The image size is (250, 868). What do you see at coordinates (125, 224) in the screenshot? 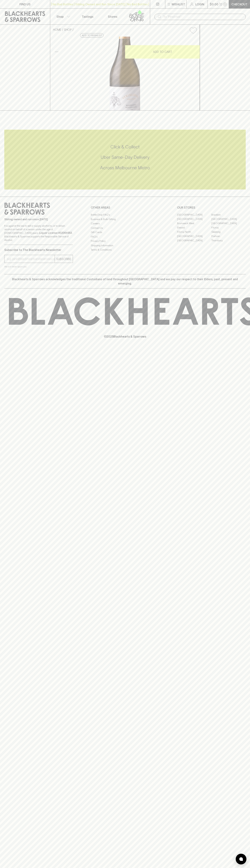
I see `a: Careers` at bounding box center [125, 224].